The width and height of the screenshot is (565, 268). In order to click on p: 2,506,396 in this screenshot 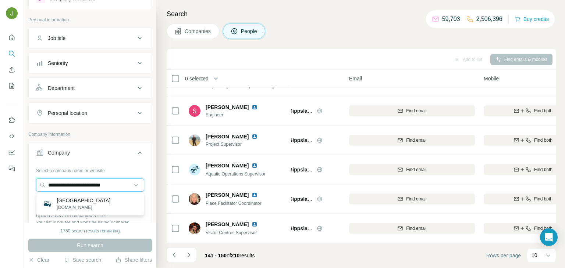, I will do `click(489, 19)`.